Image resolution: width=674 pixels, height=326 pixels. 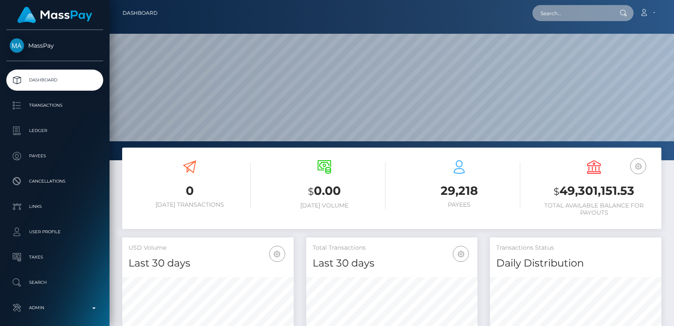 I want to click on p: Dashboard, so click(x=55, y=80).